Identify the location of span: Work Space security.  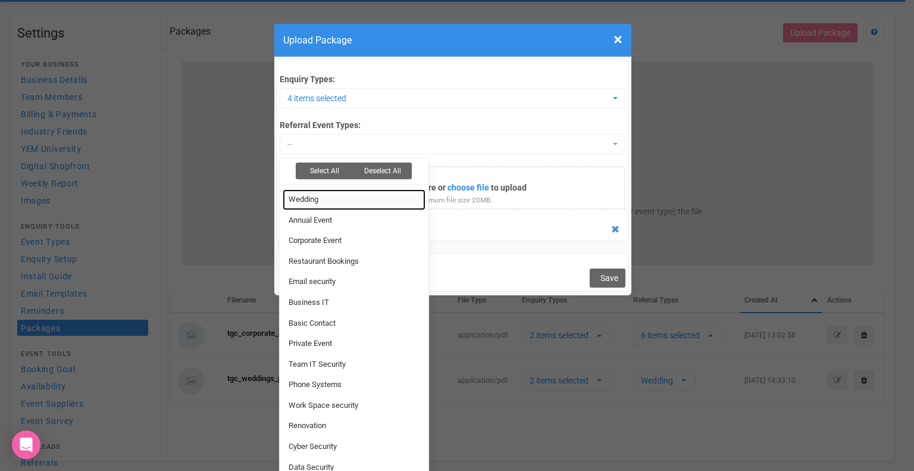
(323, 405).